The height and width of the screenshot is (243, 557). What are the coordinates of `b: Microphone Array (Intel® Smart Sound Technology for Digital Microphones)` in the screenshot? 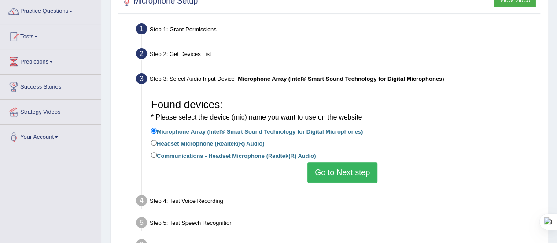 It's located at (341, 78).